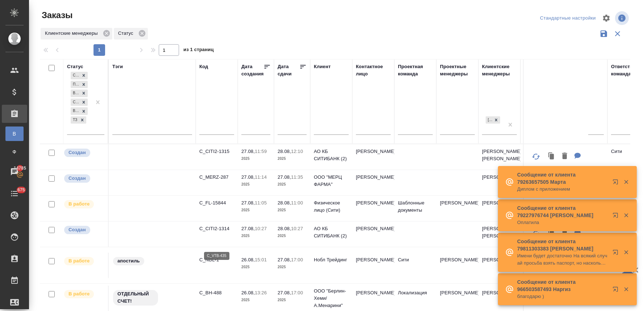 This screenshot has width=644, height=311. What do you see at coordinates (261, 177) in the screenshot?
I see `p: 11:14` at bounding box center [261, 177].